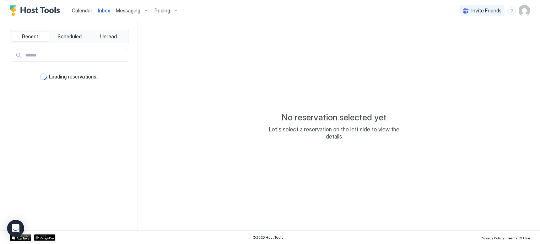 The width and height of the screenshot is (540, 244). I want to click on div: Google Play Store, so click(45, 238).